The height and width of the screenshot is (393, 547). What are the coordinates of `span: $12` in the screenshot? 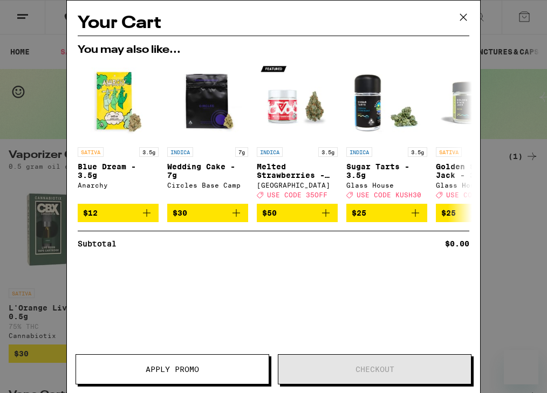 It's located at (90, 213).